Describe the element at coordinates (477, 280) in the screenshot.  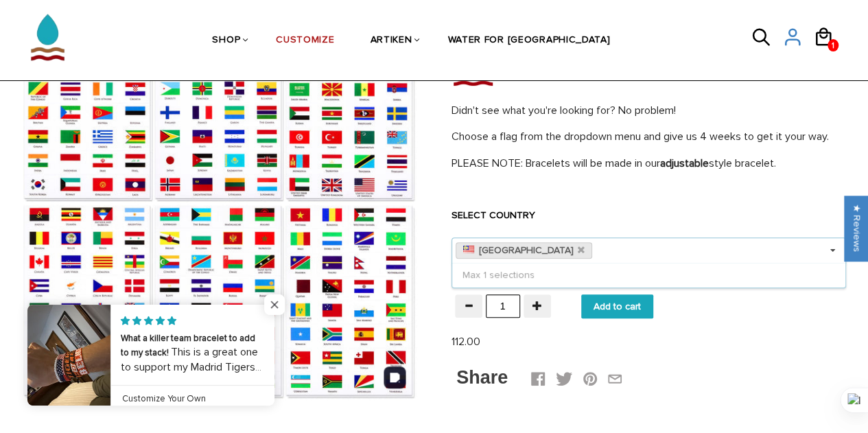
I see `label: Quantity` at that location.